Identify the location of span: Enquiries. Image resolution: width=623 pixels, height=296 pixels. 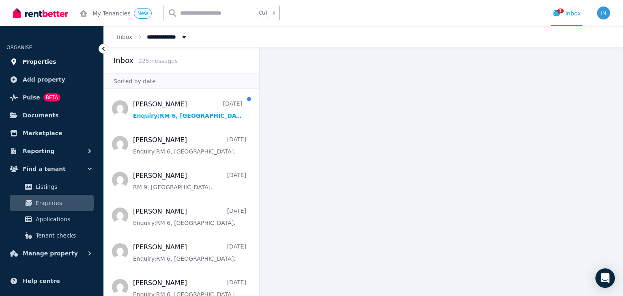
(63, 203).